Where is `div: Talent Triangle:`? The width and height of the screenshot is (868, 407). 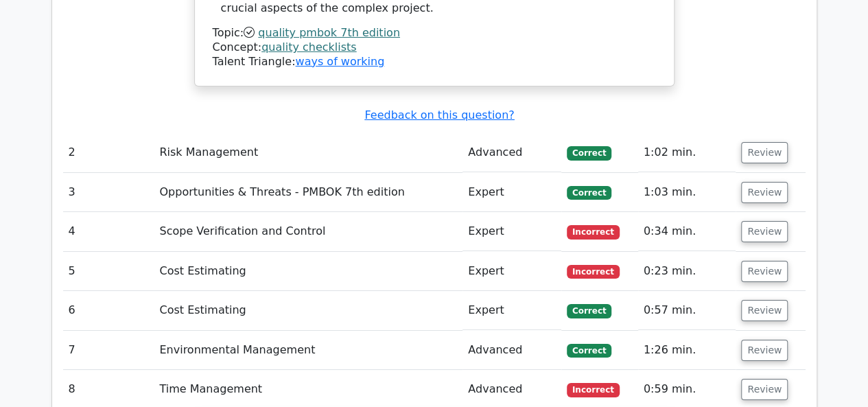 div: Talent Triangle: is located at coordinates (434, 47).